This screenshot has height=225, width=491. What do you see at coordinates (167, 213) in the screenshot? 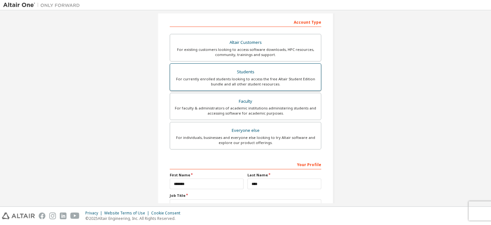
I see `div: Cookie Consent` at bounding box center [167, 213].